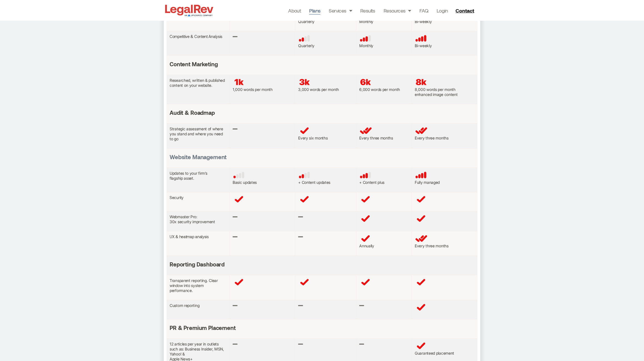  Describe the element at coordinates (198, 219) in the screenshot. I see `p: Webmaster Pro: 30x security improvement` at that location.